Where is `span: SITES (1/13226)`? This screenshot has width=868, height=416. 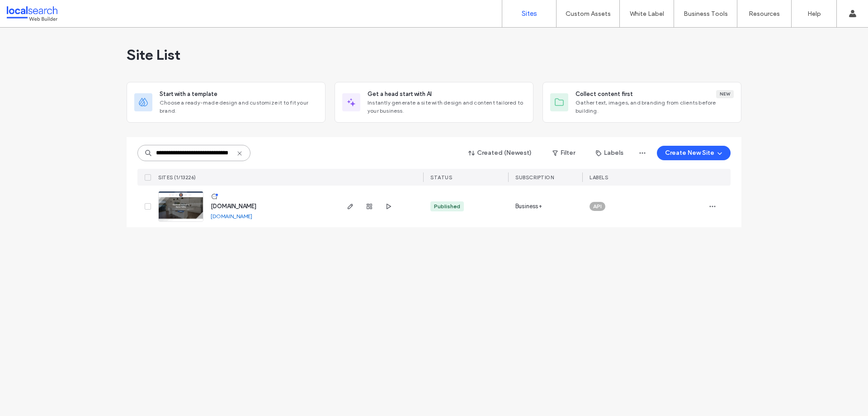 span: SITES (1/13226) is located at coordinates (177, 178).